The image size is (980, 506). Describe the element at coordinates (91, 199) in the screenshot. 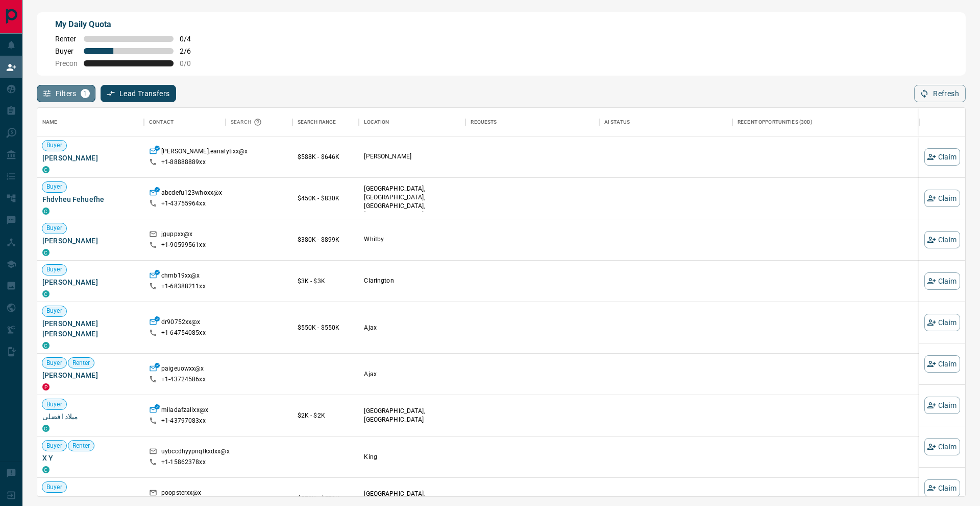

I see `span: Fhdvheu Fehuefhe` at that location.